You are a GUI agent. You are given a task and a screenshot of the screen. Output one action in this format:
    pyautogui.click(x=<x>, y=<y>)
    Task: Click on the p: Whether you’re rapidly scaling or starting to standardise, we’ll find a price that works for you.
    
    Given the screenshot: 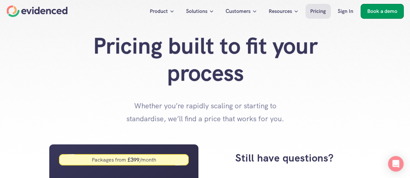 What is the action you would take?
    pyautogui.click(x=205, y=112)
    